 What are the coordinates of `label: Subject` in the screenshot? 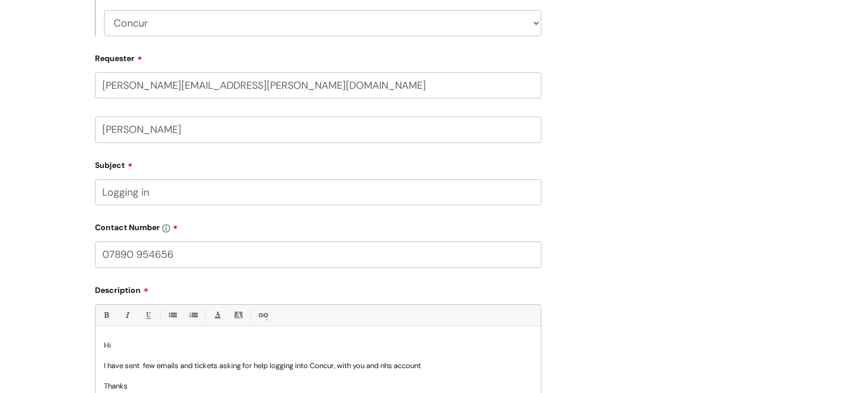 It's located at (319, 163).